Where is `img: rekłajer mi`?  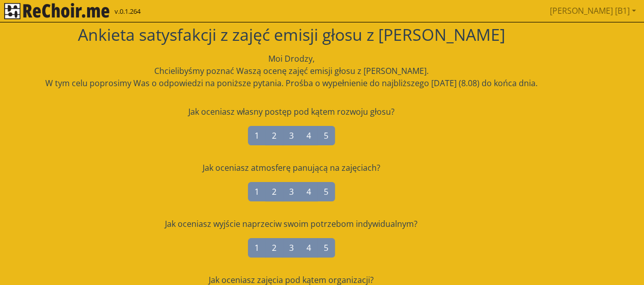 img: rekłajer mi is located at coordinates (57, 11).